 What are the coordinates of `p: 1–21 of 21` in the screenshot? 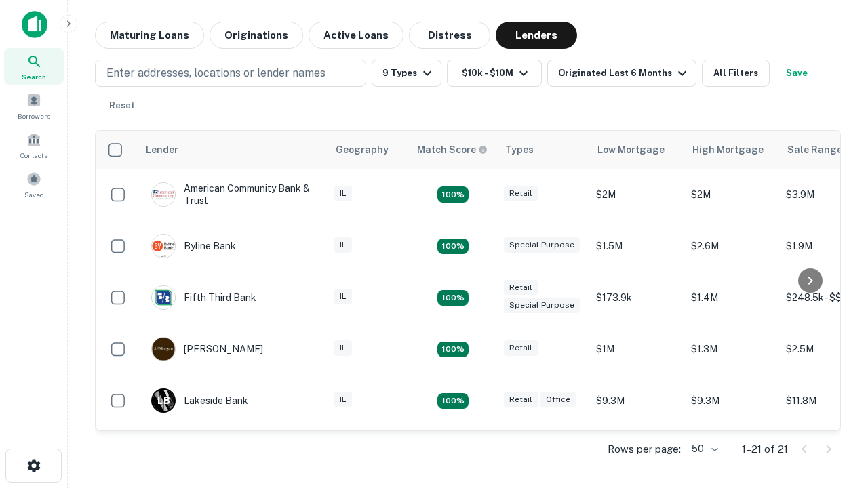 It's located at (765, 449).